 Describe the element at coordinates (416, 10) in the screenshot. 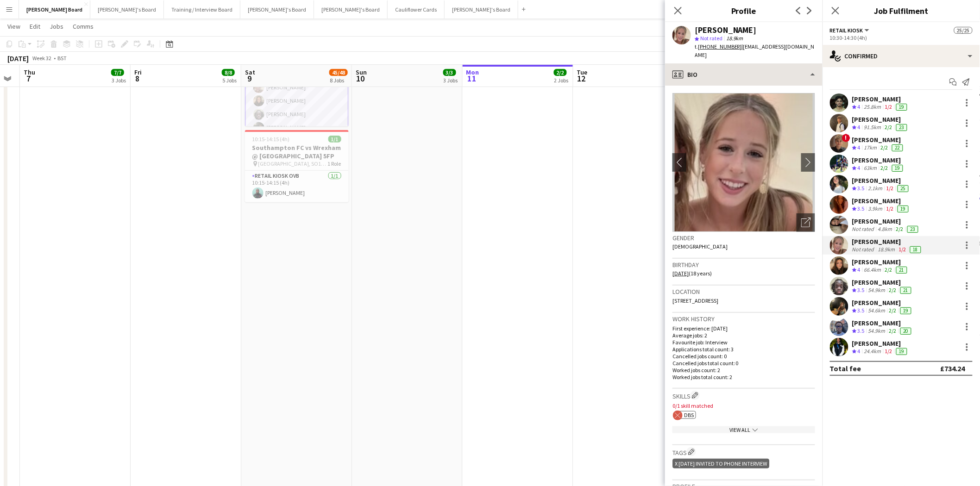

I see `button: Cauliflower Cards` at that location.